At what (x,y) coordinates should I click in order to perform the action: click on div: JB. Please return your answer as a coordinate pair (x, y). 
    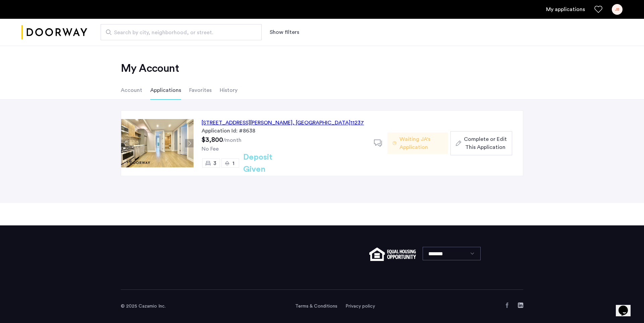
    Looking at the image, I should click on (617, 9).